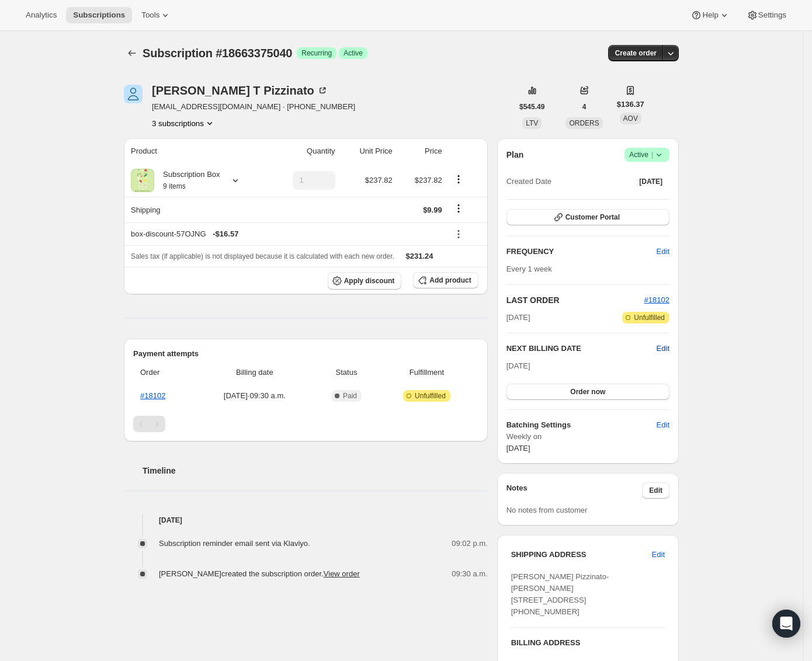  I want to click on span: Recurring, so click(317, 53).